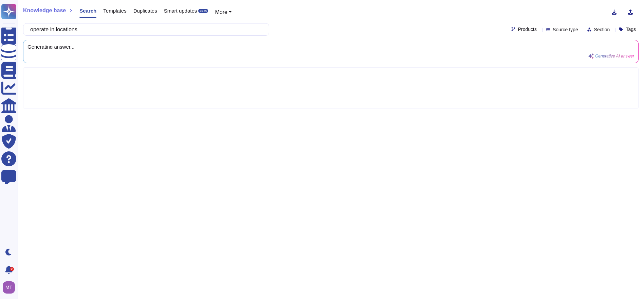 Image resolution: width=644 pixels, height=299 pixels. Describe the element at coordinates (144, 29) in the screenshot. I see `input: Search a question or template...` at that location.